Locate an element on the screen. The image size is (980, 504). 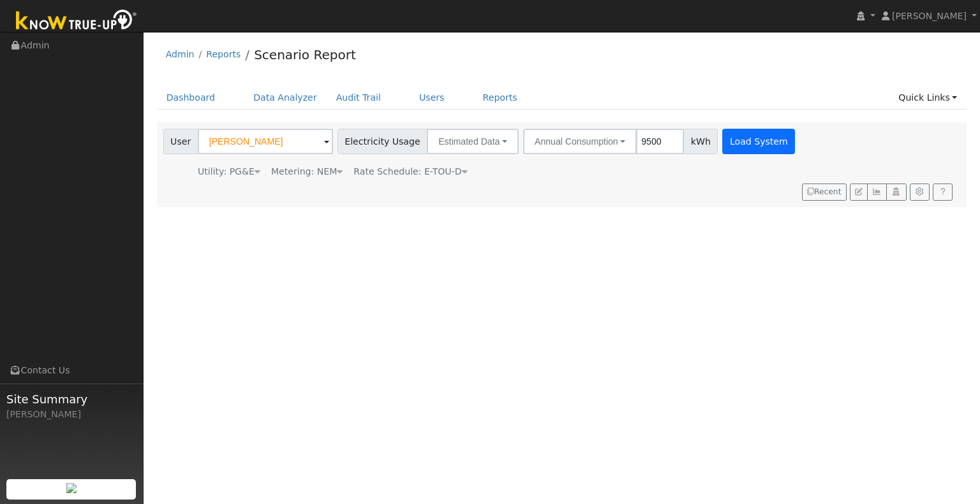
span: Site Summary is located at coordinates (72, 399).